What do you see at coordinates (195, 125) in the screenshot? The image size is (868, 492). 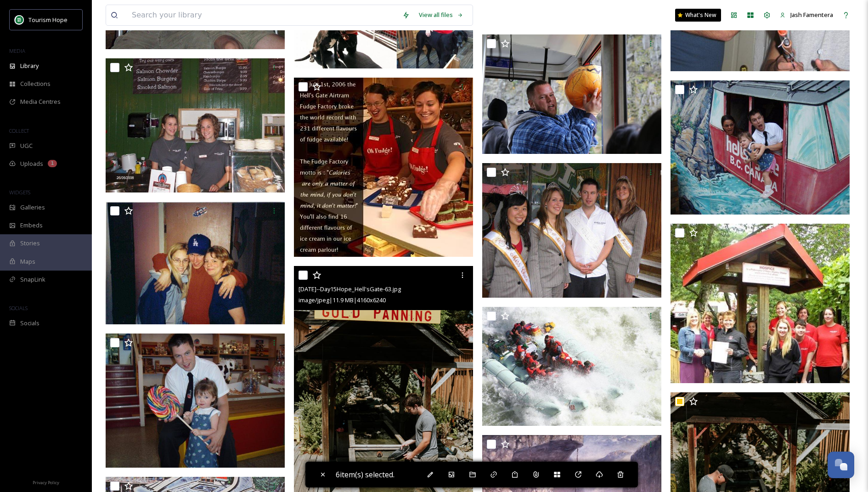 I see `img: HGA28.jpg` at bounding box center [195, 125].